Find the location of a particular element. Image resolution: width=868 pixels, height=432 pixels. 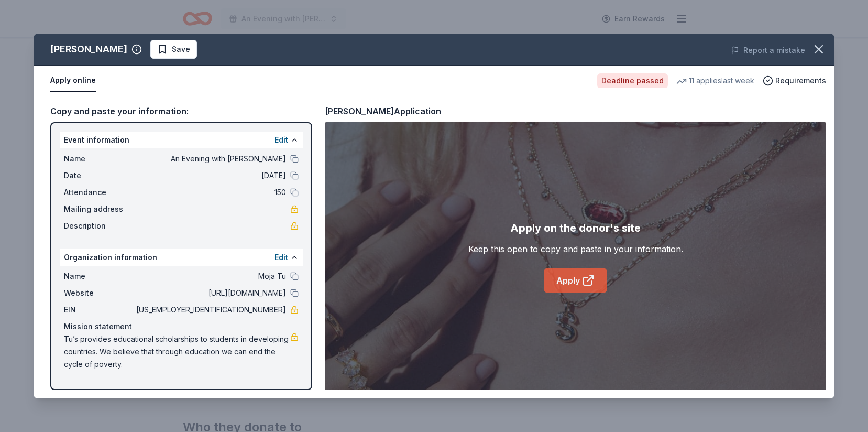

div: Keep this open to copy and paste in your information. is located at coordinates (576, 249).